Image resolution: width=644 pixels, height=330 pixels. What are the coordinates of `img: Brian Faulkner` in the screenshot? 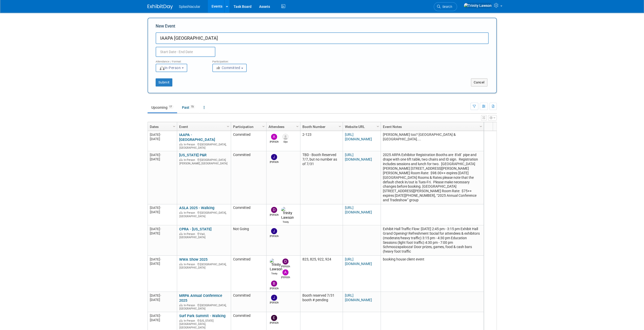 It's located at (274, 283).